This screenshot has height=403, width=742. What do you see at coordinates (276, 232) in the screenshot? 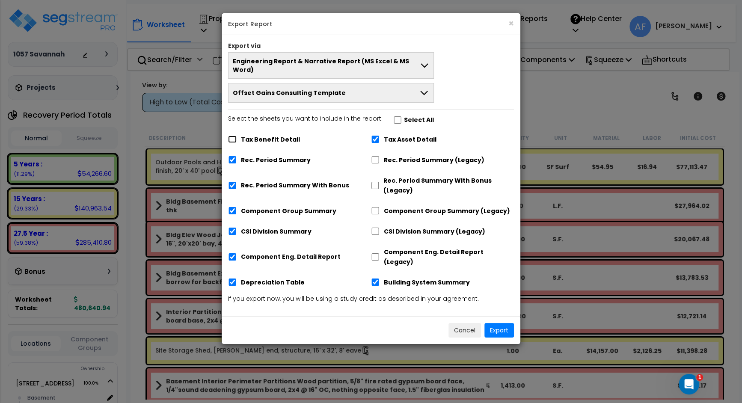
I see `label: CSI Division Summary` at bounding box center [276, 232].